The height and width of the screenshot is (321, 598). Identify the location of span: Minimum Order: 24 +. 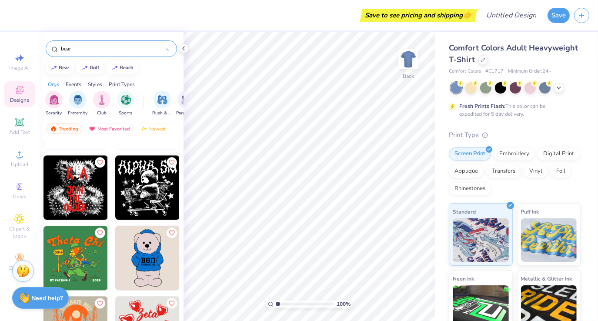
(529, 71).